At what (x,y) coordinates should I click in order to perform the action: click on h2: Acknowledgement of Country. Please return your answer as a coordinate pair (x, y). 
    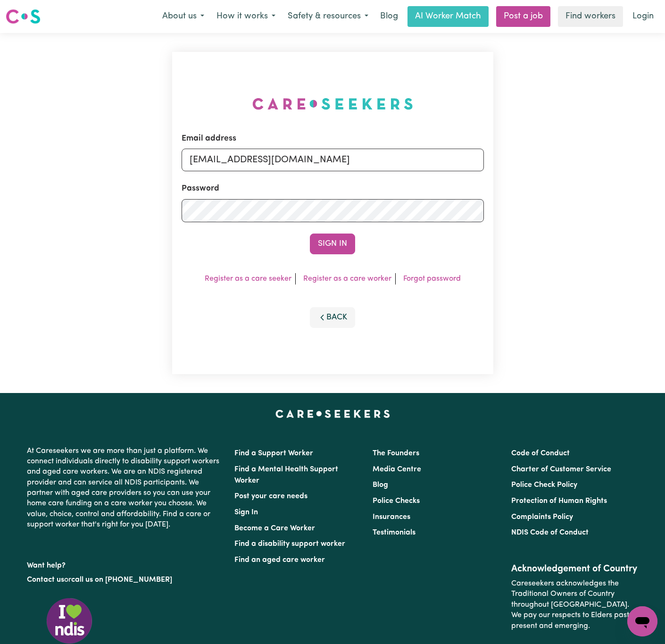
    Looking at the image, I should click on (574, 569).